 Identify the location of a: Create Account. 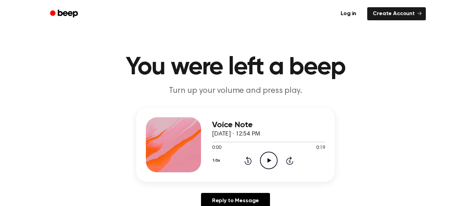
(396, 14).